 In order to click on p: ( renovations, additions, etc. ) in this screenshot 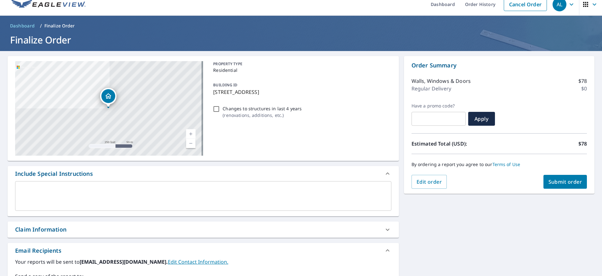, I will do `click(262, 115)`.